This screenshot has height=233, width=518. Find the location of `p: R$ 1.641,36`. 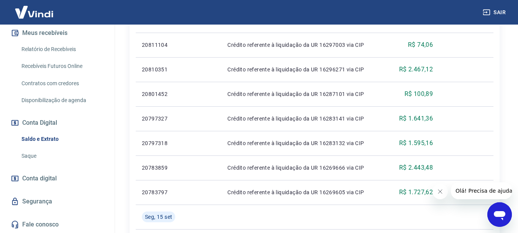

p: R$ 1.641,36 is located at coordinates (416, 118).